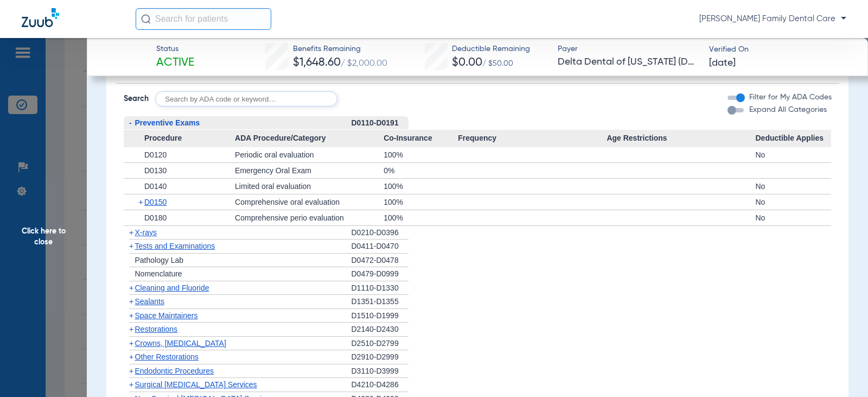 This screenshot has height=397, width=868. What do you see at coordinates (380, 274) in the screenshot?
I see `div: D0479-D0999` at bounding box center [380, 274].